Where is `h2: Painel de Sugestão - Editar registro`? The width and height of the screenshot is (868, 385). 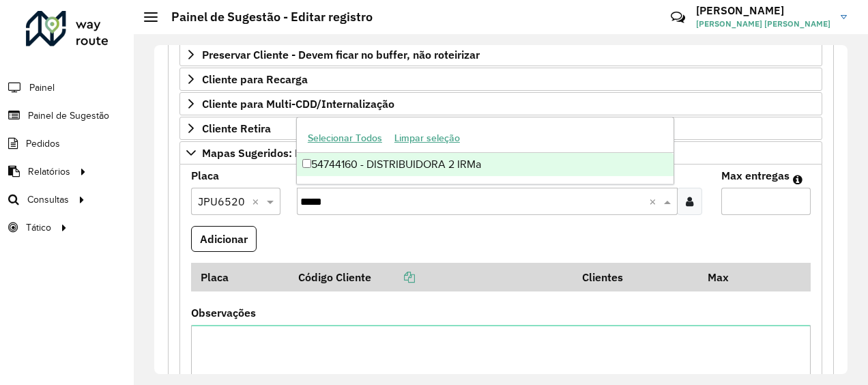 h2: Painel de Sugestão - Editar registro is located at coordinates (265, 17).